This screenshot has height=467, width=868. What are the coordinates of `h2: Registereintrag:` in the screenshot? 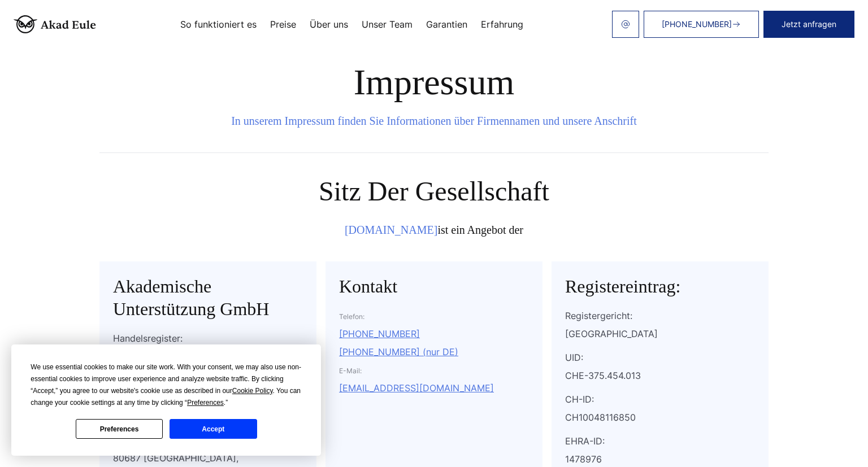 It's located at (660, 286).